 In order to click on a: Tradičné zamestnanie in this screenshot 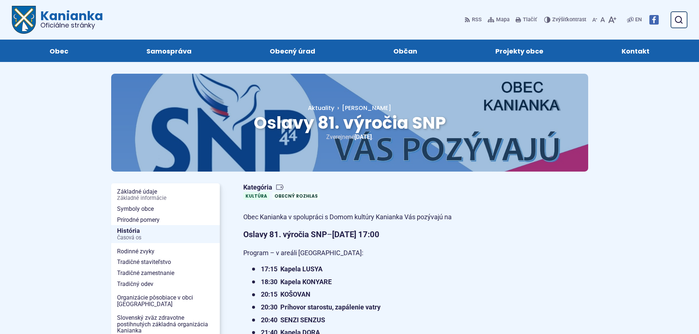, I will do `click(165, 273)`.